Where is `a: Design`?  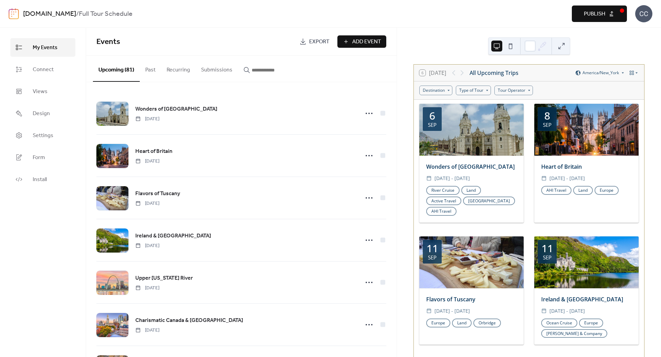
a: Design is located at coordinates (43, 114).